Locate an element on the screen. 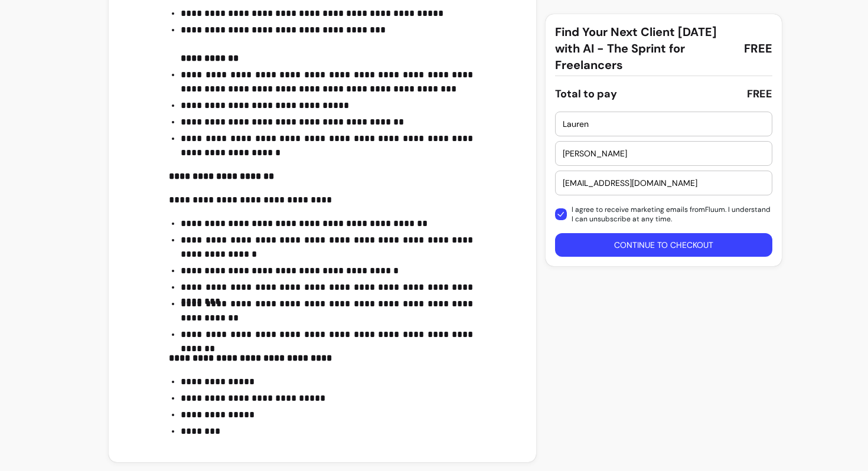 The width and height of the screenshot is (868, 471). input: Enter your email address is located at coordinates (664, 183).